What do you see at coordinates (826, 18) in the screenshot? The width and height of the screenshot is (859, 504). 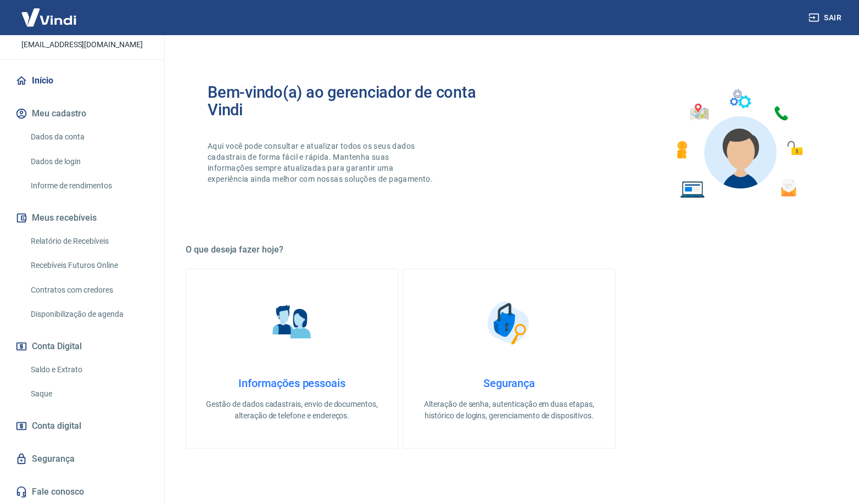 I see `button: Sair` at bounding box center [826, 18].